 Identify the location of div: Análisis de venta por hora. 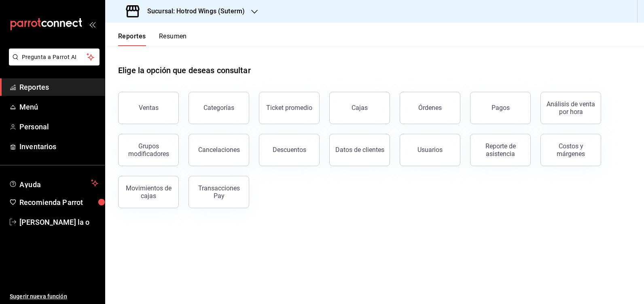
(571, 108).